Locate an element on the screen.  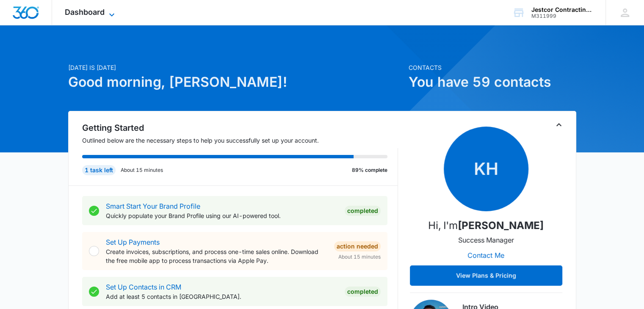
div: Action Needed is located at coordinates (357, 246).